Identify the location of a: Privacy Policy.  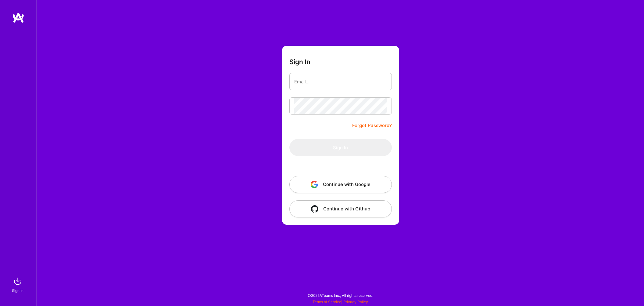
(356, 302).